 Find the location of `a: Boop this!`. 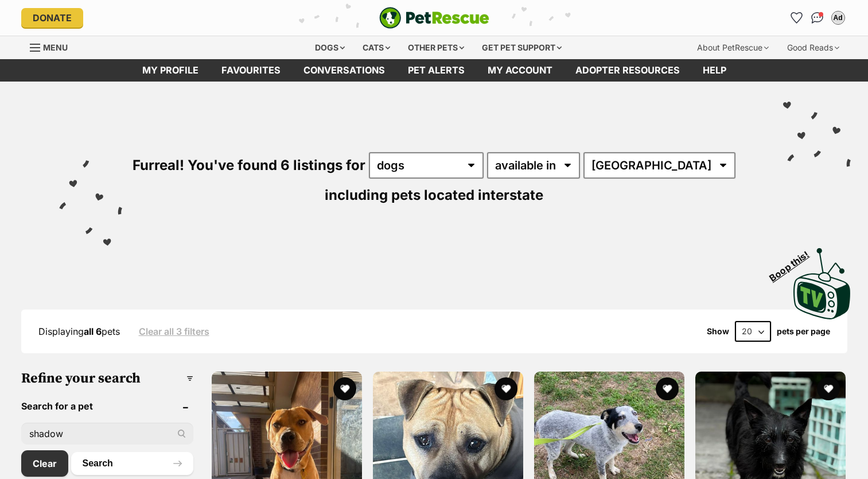

a: Boop this! is located at coordinates (822, 279).